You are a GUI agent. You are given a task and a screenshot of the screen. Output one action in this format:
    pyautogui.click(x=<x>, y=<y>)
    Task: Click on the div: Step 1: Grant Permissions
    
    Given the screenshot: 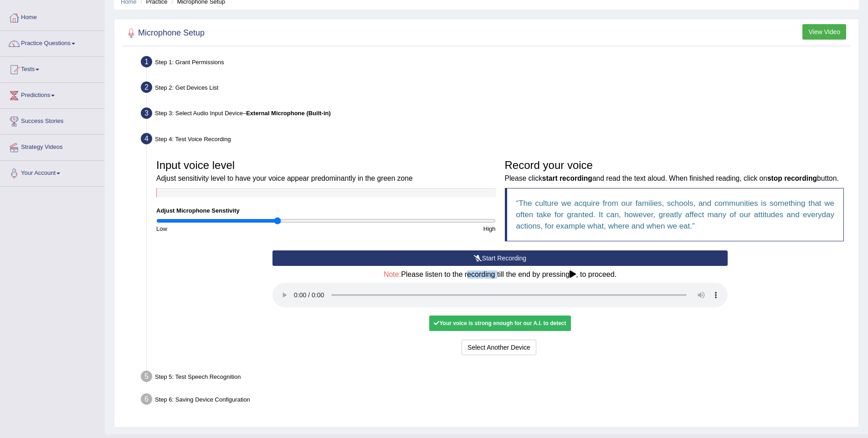 What is the action you would take?
    pyautogui.click(x=495, y=63)
    